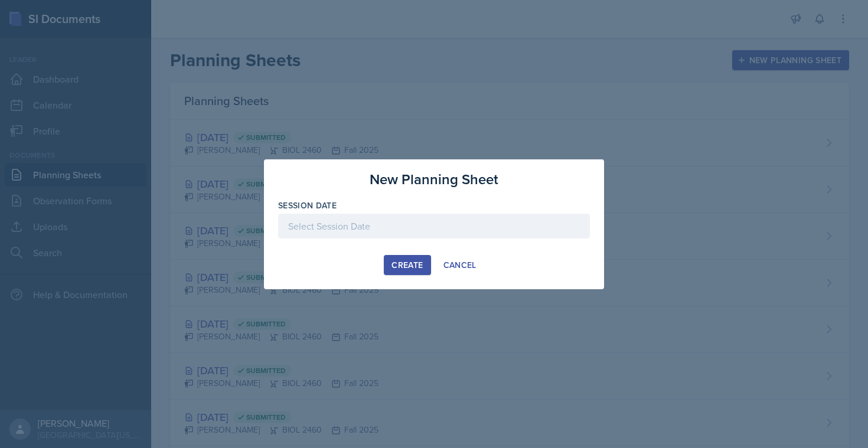 This screenshot has width=868, height=448. Describe the element at coordinates (434, 180) in the screenshot. I see `h3: New Planning Sheet` at that location.